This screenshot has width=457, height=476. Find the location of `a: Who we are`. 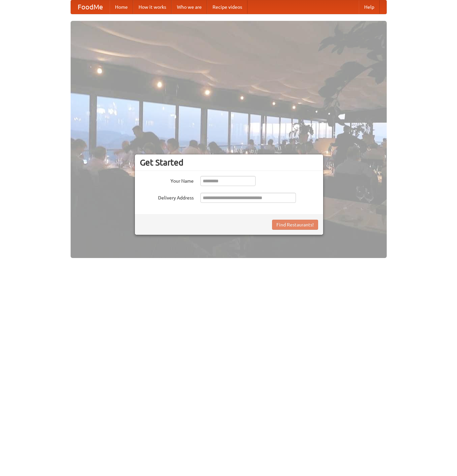

a: Who we are is located at coordinates (189, 7).